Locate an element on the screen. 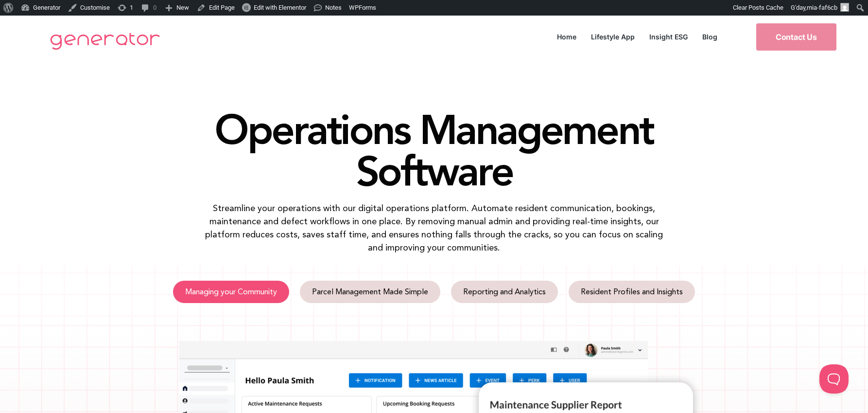  span: Resident Profiles and Insights is located at coordinates (632, 292).